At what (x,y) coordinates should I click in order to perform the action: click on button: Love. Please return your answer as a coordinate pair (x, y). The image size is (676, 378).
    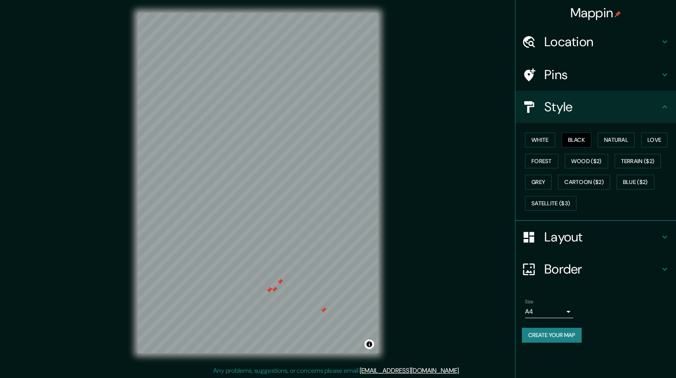
    Looking at the image, I should click on (654, 140).